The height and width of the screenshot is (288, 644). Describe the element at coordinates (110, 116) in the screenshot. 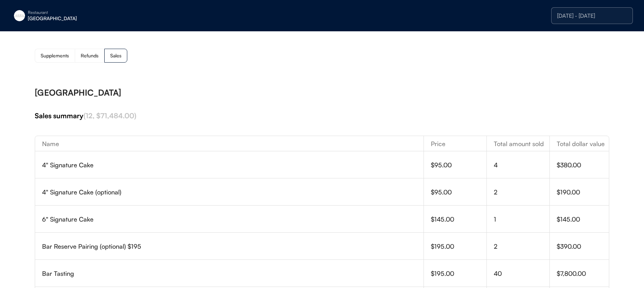

I see `font: (12, $71,484.00)` at that location.